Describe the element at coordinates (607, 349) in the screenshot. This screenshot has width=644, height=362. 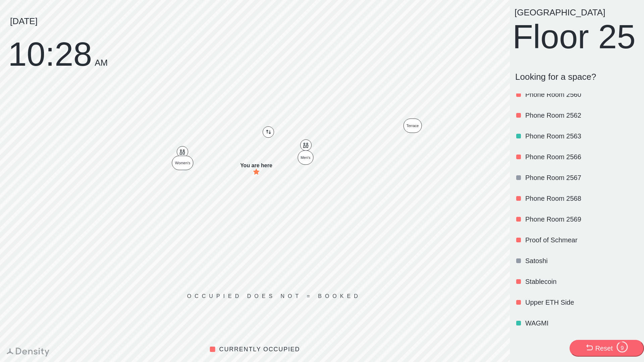
I see `button: Reset9` at that location.